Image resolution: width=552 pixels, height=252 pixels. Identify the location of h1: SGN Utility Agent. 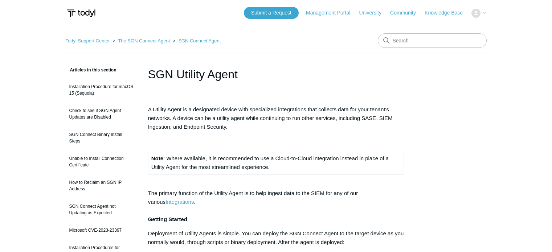
(276, 74).